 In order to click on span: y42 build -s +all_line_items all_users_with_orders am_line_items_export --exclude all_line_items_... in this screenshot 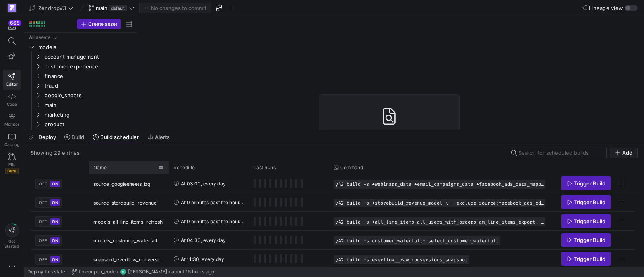, I will do `click(440, 222)`.